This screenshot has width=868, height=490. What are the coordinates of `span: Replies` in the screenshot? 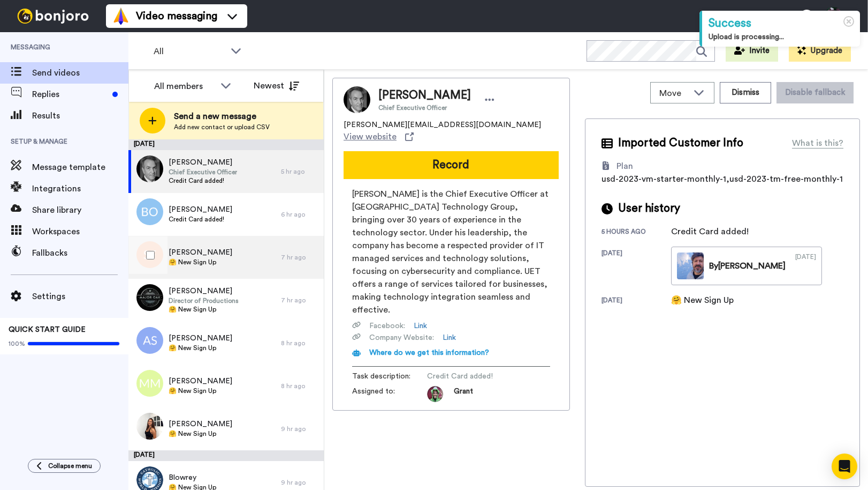 It's located at (70, 94).